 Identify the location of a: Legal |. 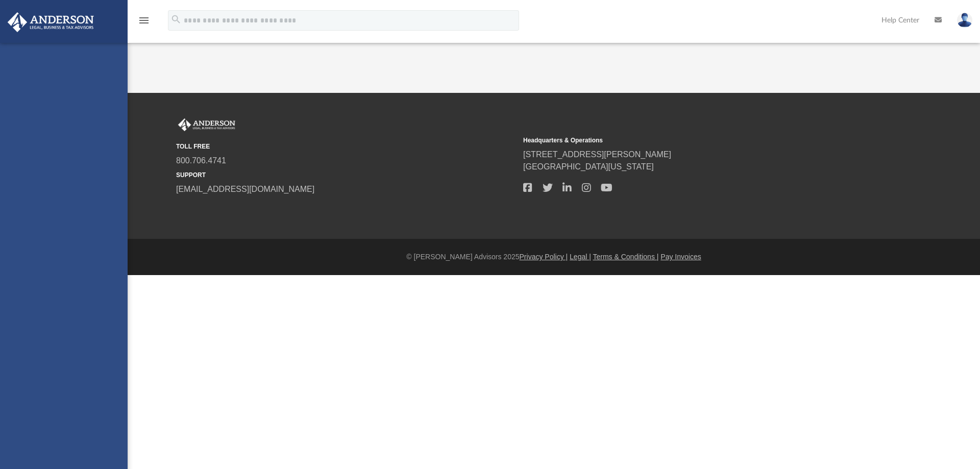
(581, 256).